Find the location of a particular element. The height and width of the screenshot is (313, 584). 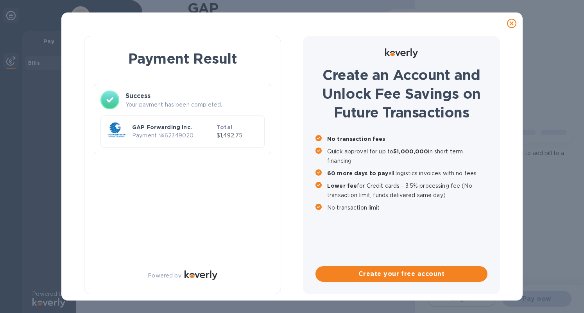

p: GAP Forwarding Inc. is located at coordinates (173, 127).